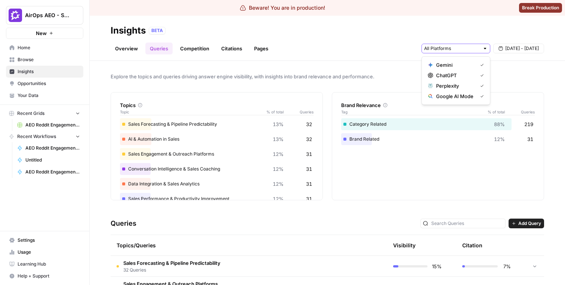 Image resolution: width=565 pixels, height=285 pixels. Describe the element at coordinates (472, 245) in the screenshot. I see `div: Citation` at that location.